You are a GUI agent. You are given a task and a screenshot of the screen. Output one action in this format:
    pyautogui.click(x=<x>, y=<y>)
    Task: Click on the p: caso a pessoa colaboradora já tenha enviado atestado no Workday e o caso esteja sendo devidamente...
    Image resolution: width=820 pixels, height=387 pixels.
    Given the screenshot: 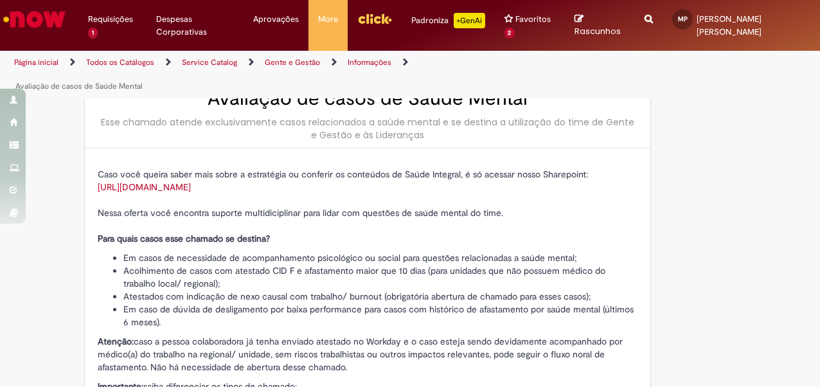 What is the action you would take?
    pyautogui.click(x=368, y=354)
    